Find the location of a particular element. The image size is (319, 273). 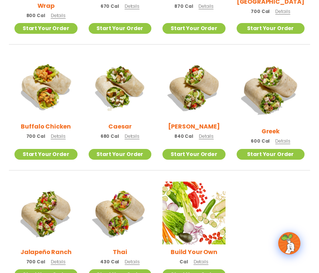

span: 800 Cal is located at coordinates (36, 16).